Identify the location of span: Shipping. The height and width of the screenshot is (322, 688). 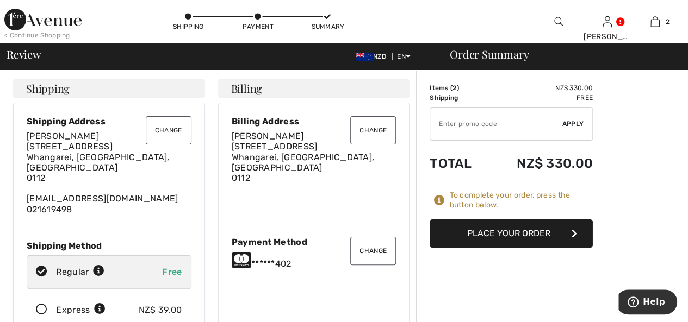
(48, 89).